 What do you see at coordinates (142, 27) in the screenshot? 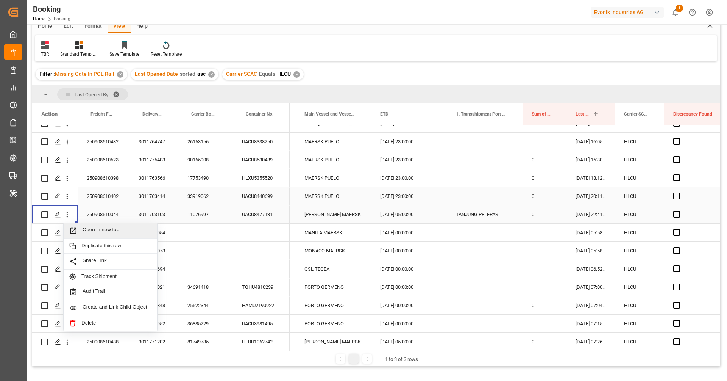
I see `div: Help` at bounding box center [142, 27].